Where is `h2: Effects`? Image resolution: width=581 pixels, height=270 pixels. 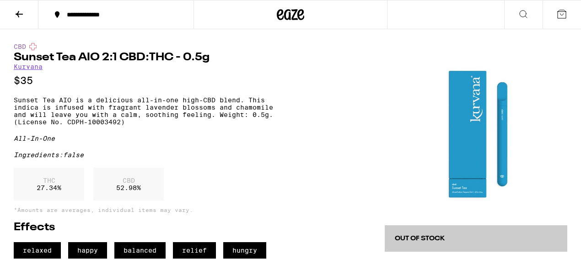 h2: Effects is located at coordinates (146, 228).